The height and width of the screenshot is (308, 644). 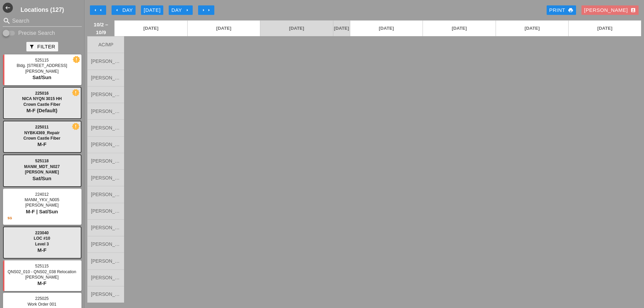 I want to click on span: 525118, so click(x=42, y=161).